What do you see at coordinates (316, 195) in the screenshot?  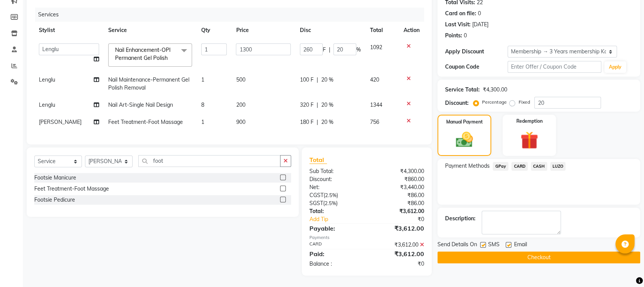 I see `span: CGST` at bounding box center [316, 195].